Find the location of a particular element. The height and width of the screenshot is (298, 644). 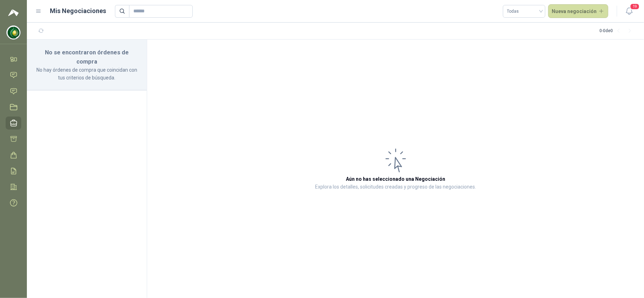

h3: No se encontraron órdenes de compra is located at coordinates (87, 57).